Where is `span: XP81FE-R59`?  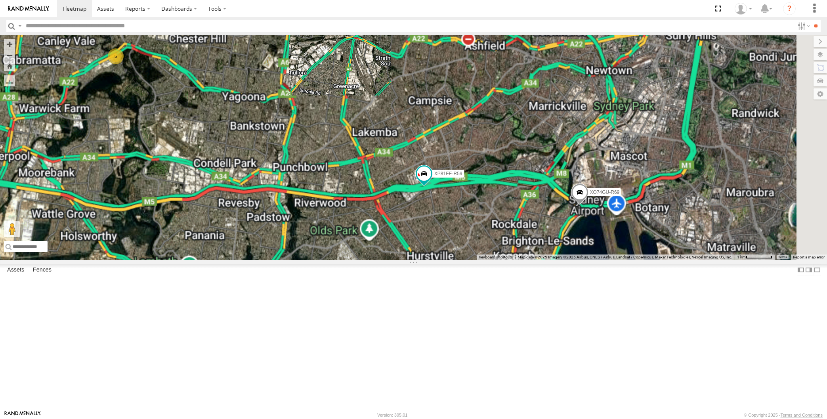 span: XP81FE-R59 is located at coordinates (448, 174).